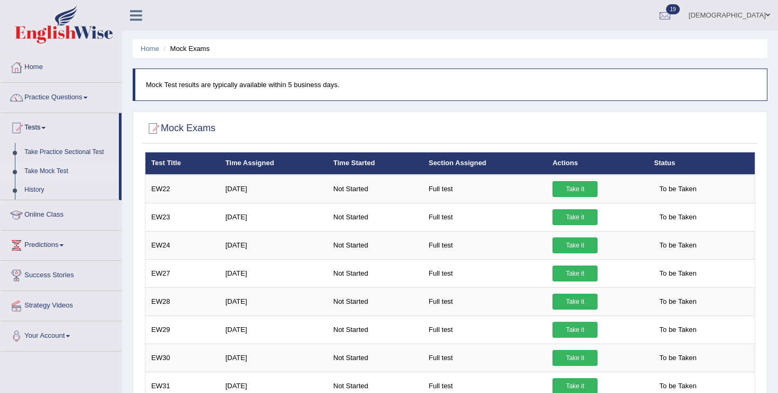 The image size is (778, 393). What do you see at coordinates (183, 189) in the screenshot?
I see `td: EW22` at bounding box center [183, 189].